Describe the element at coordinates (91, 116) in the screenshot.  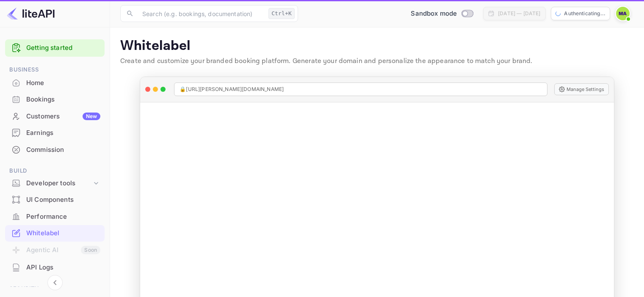
I see `div: New` at that location.